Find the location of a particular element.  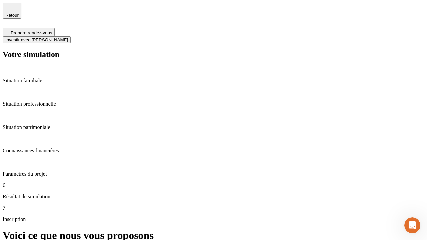

span: Retour is located at coordinates (12, 15).